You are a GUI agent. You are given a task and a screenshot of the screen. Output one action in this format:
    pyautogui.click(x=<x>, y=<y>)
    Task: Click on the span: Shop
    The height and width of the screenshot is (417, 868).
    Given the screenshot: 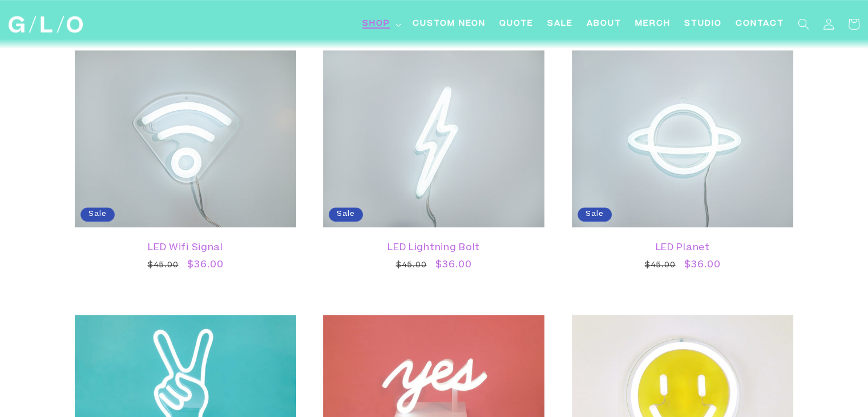 What is the action you would take?
    pyautogui.click(x=376, y=24)
    